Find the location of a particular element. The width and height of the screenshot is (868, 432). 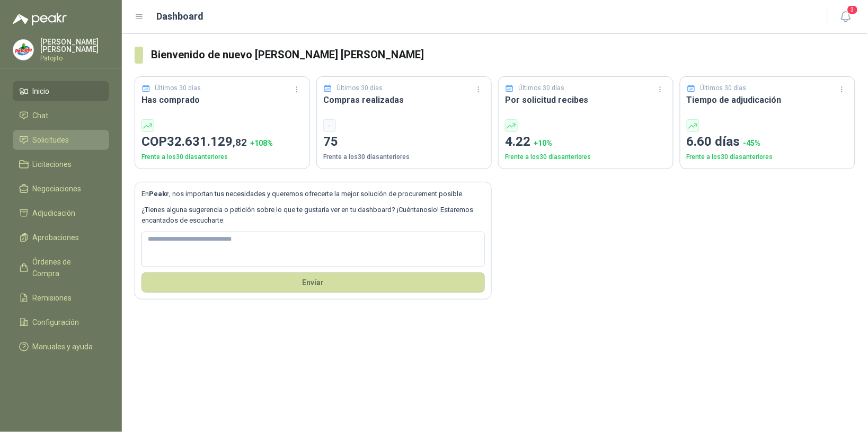

span: Licitaciones is located at coordinates (52, 165).